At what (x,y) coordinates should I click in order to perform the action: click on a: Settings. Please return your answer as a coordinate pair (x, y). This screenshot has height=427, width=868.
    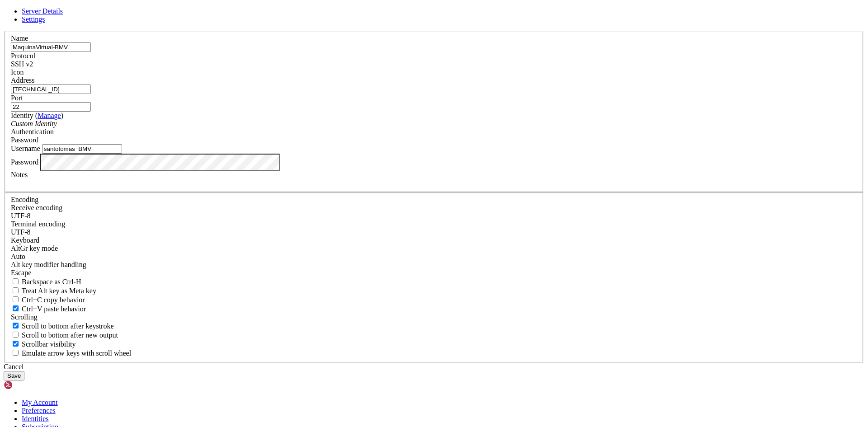
    Looking at the image, I should click on (33, 19).